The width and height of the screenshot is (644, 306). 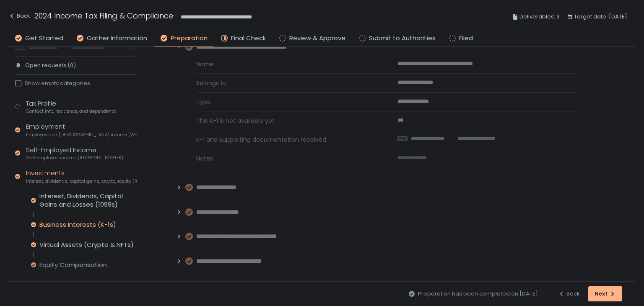 What do you see at coordinates (287, 83) in the screenshot?
I see `span: Belongs to` at bounding box center [287, 83].